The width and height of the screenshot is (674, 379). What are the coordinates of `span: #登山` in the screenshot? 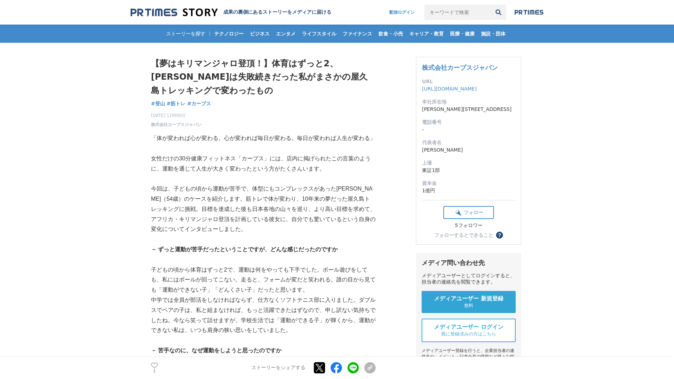 It's located at (158, 104).